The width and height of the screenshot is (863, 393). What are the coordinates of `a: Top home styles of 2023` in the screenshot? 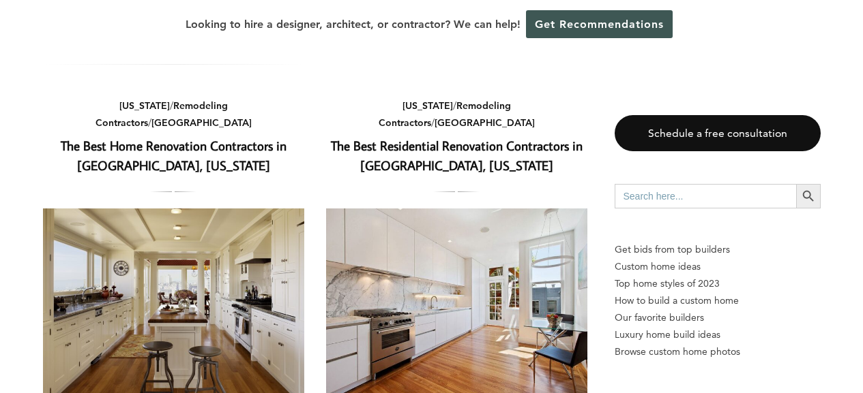 It's located at (717, 284).